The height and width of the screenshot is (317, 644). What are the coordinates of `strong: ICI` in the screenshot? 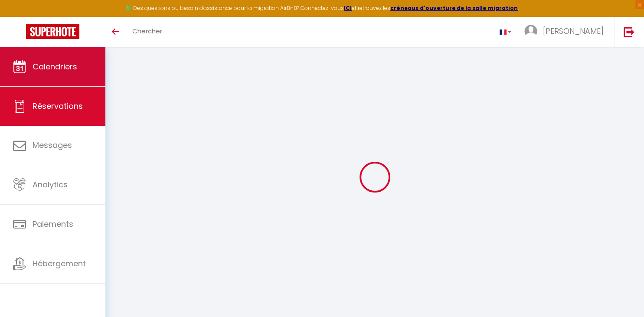 It's located at (348, 8).